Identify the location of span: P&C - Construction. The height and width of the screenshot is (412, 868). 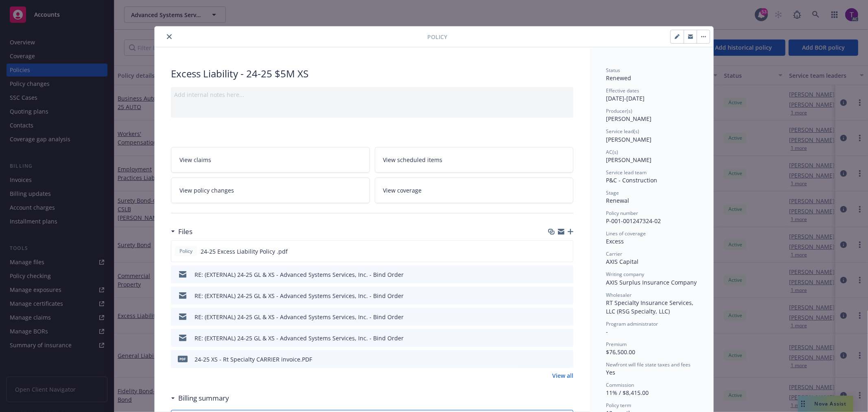
(632, 180).